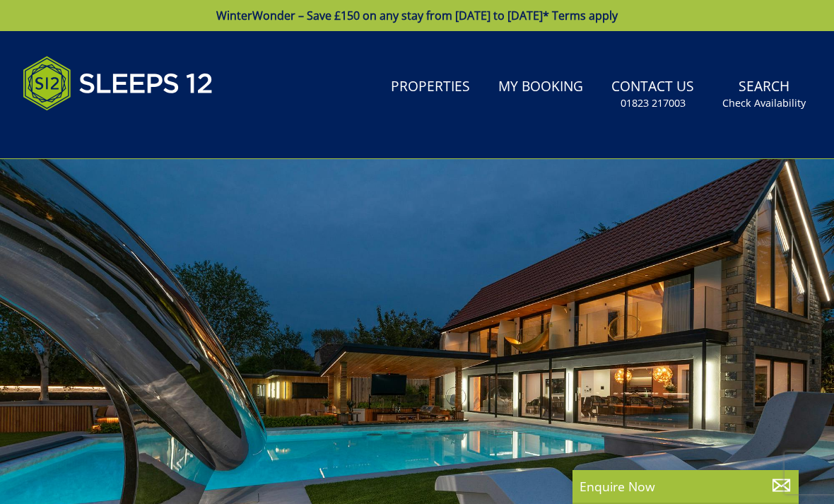  I want to click on a: My Booking, so click(540, 87).